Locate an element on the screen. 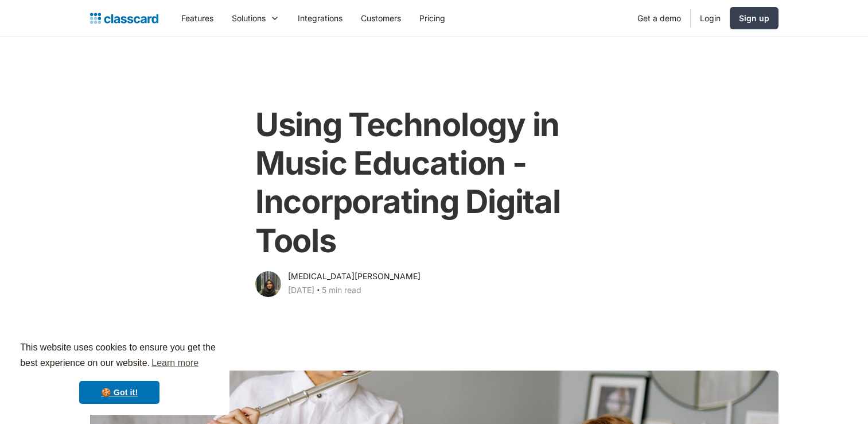 This screenshot has width=868, height=424. a: home is located at coordinates (124, 18).